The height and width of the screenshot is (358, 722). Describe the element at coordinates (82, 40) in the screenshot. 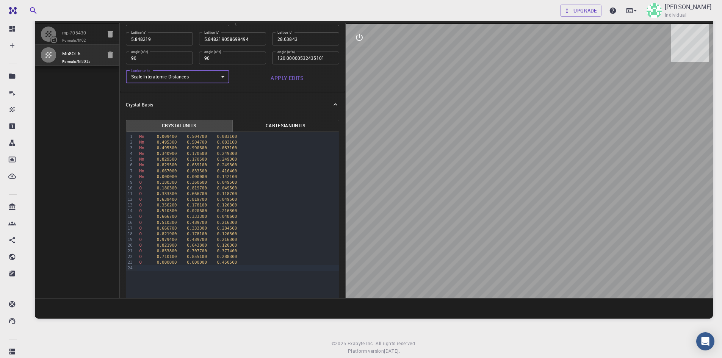

I see `code: MnO2` at that location.